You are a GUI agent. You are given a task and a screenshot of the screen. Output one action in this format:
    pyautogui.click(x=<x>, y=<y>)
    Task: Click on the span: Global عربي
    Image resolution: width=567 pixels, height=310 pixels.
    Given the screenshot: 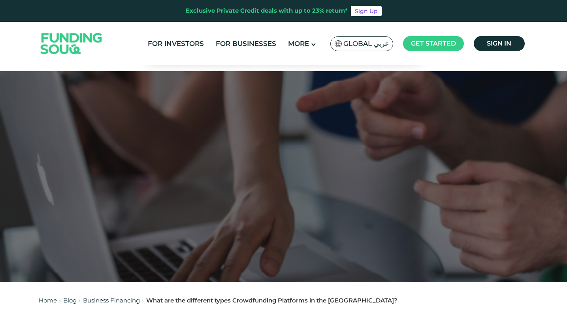 What is the action you would take?
    pyautogui.click(x=366, y=43)
    